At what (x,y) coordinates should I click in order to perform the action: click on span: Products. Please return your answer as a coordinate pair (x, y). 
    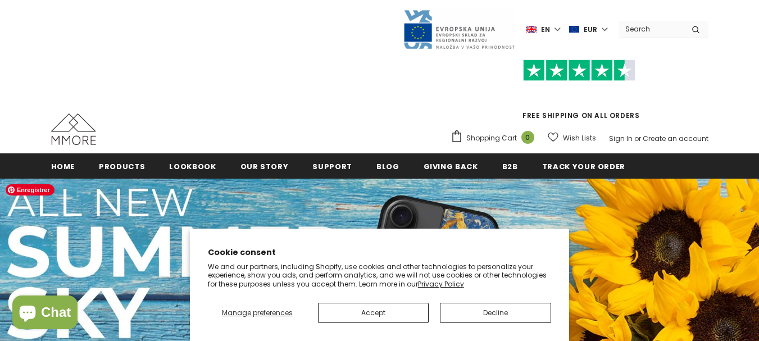
    Looking at the image, I should click on (122, 166).